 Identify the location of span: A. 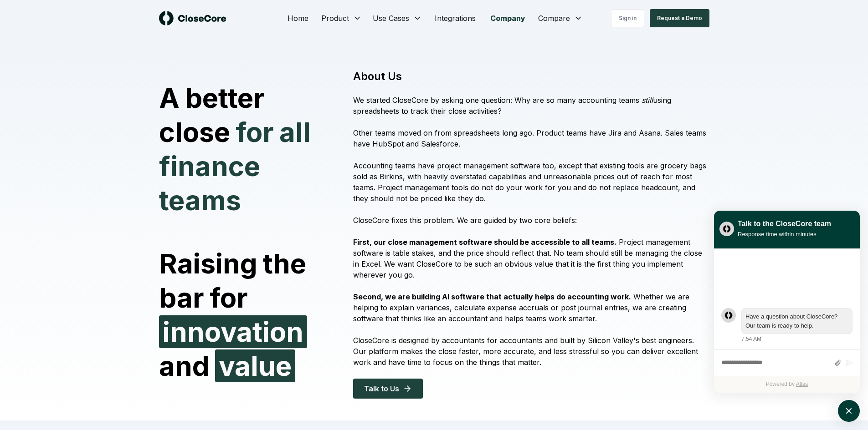
(169, 98).